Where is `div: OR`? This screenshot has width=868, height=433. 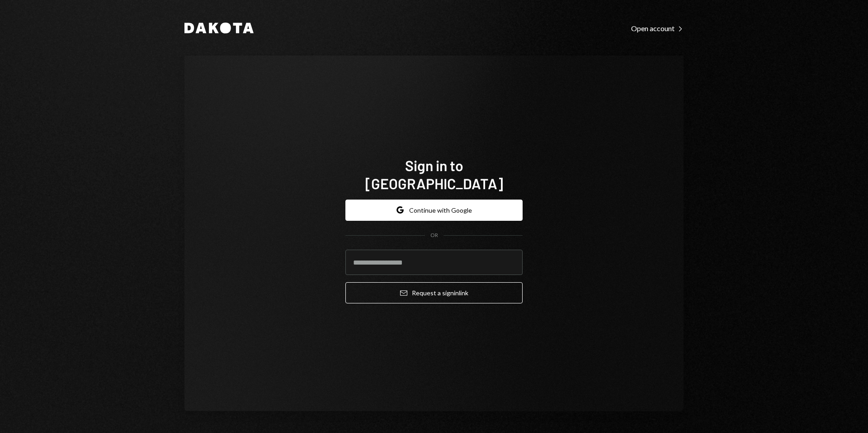
div: OR is located at coordinates (434, 235).